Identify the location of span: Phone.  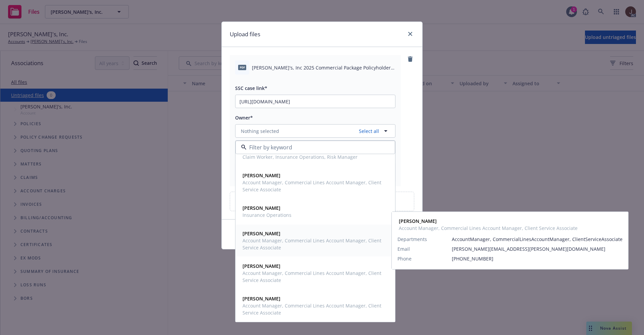
(405, 258).